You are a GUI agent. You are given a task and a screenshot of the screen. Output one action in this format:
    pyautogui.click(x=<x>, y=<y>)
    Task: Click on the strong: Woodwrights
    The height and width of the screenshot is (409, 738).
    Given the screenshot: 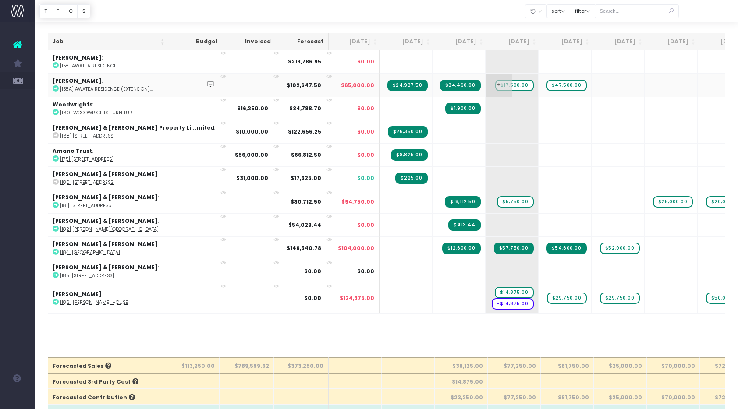 What is the action you would take?
    pyautogui.click(x=72, y=104)
    